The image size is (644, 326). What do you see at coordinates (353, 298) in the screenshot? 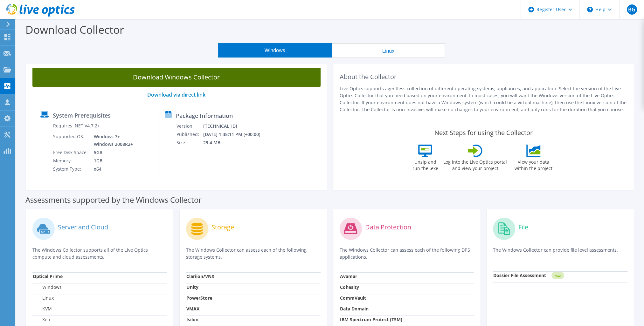
I see `strong: CommVault` at bounding box center [353, 298].